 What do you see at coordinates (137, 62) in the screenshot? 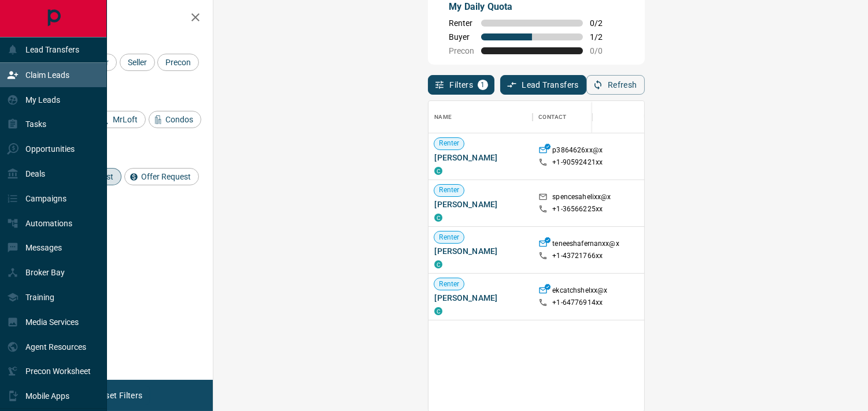
I see `div: Seller` at bounding box center [137, 62].